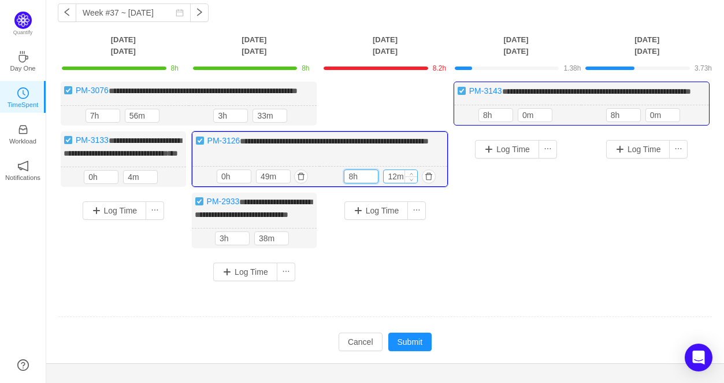 The image size is (724, 383). Describe the element at coordinates (23, 169) in the screenshot. I see `a: icon: notificationNotifications` at that location.